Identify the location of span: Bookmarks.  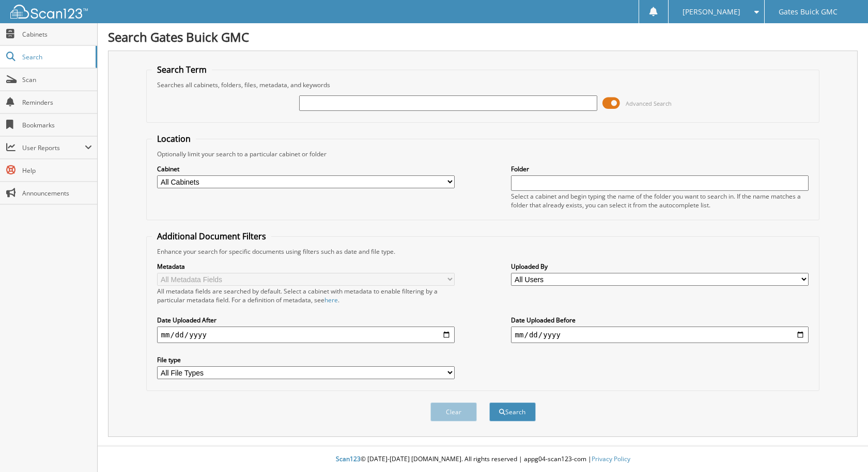
(57, 125).